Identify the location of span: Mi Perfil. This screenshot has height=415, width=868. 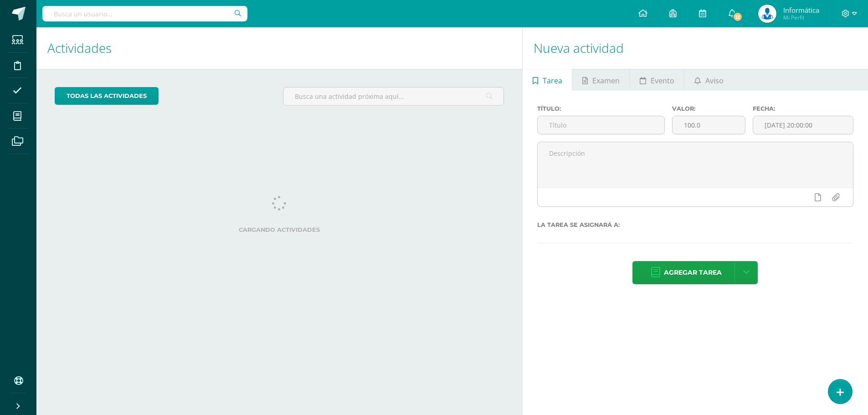
(801, 17).